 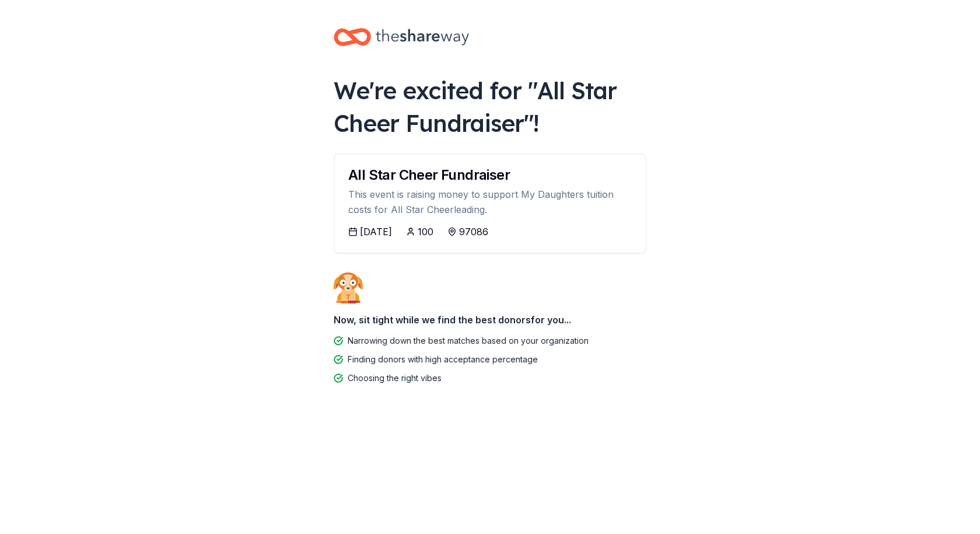 I want to click on img: Dog waiting patiently, so click(x=348, y=288).